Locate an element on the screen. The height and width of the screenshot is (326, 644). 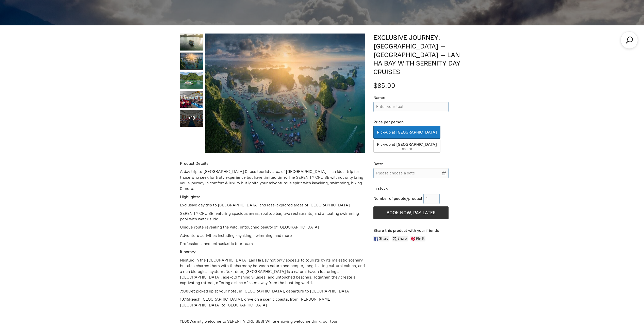
p: Adventure activities including kayaking, swimming, and more is located at coordinates (273, 235).